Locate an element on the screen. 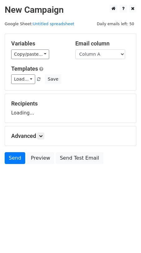 The width and height of the screenshot is (141, 253). a: Send Test Email is located at coordinates (79, 158).